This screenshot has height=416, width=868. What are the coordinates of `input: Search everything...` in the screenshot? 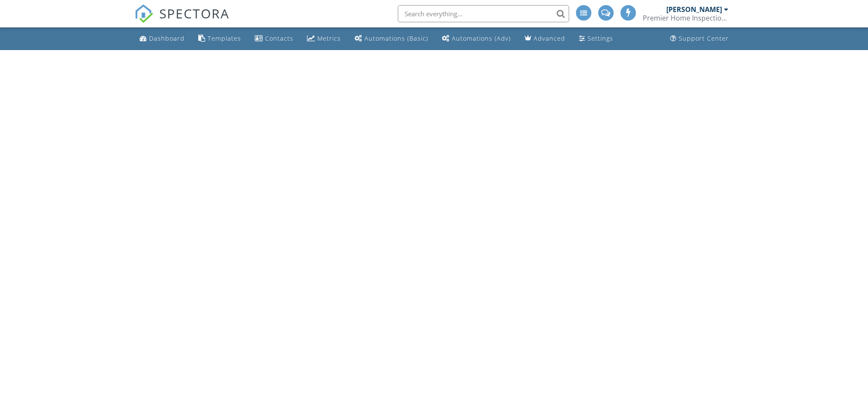 It's located at (484, 14).